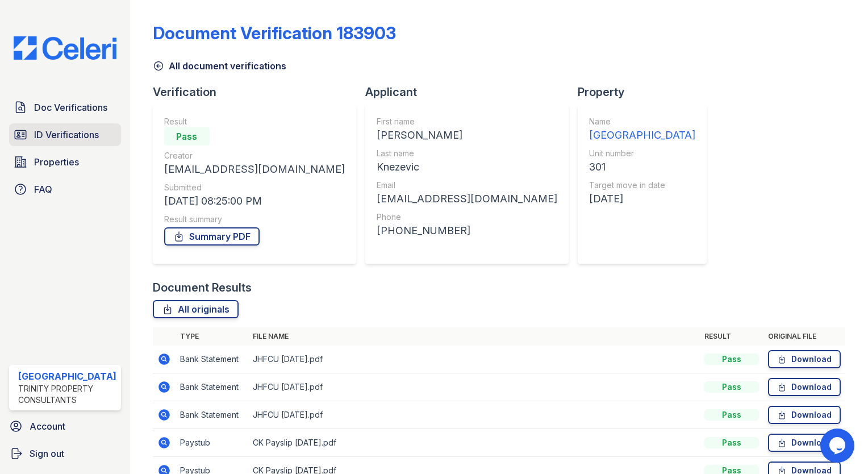 This screenshot has height=474, width=868. What do you see at coordinates (202, 288) in the screenshot?
I see `div: Document Results` at bounding box center [202, 288].